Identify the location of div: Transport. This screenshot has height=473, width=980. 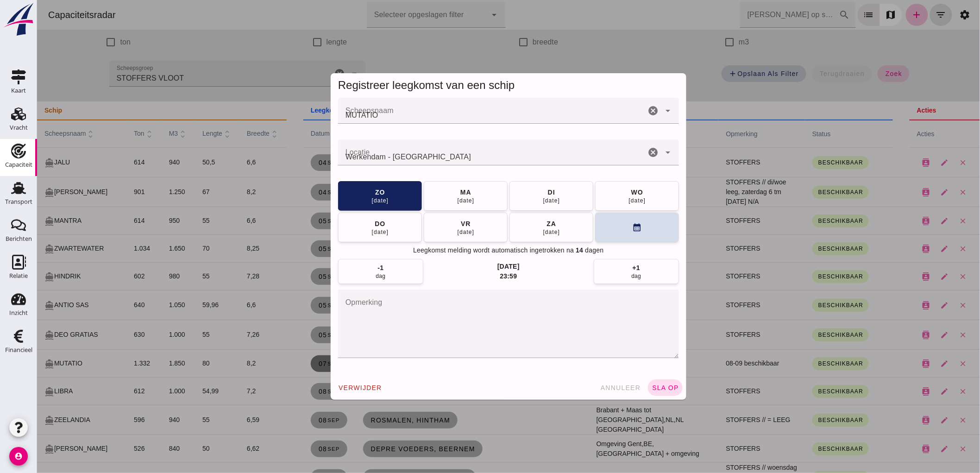
(19, 201).